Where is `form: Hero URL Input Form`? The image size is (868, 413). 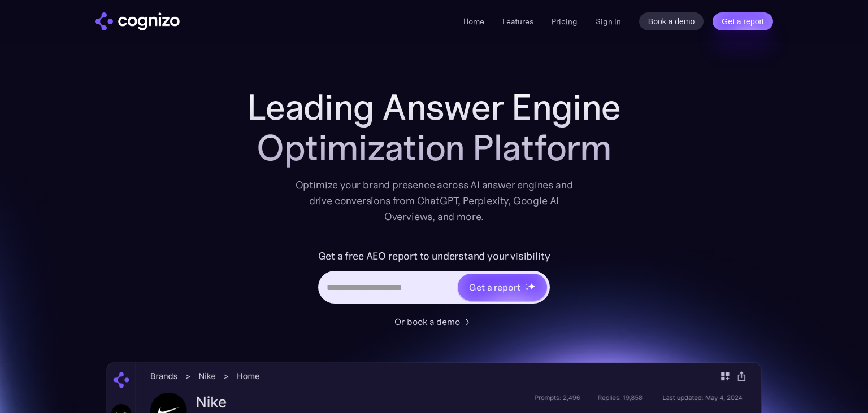
form: Hero URL Input Form is located at coordinates (434, 278).